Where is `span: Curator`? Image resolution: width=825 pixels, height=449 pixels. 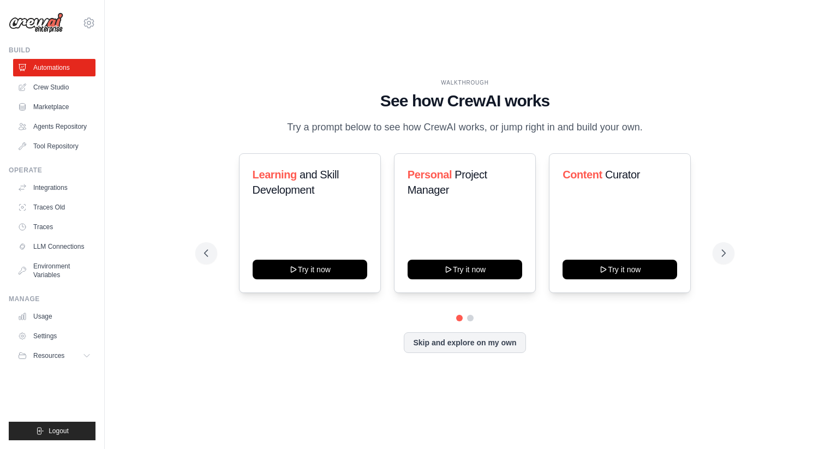 span: Curator is located at coordinates (623, 175).